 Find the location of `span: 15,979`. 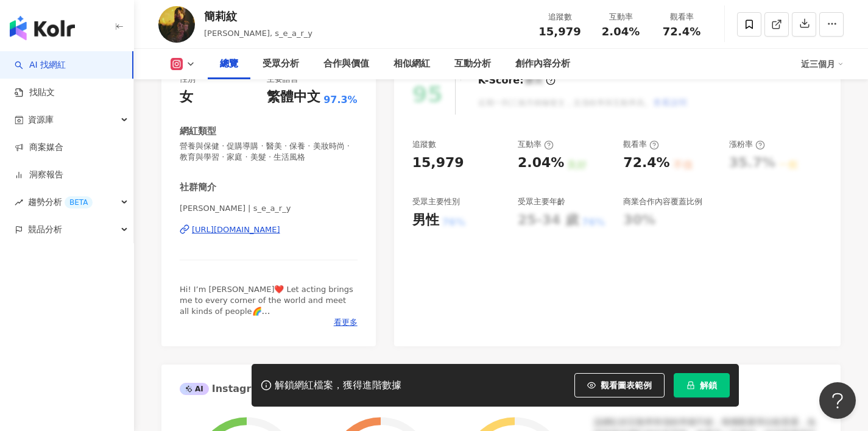

span: 15,979 is located at coordinates (560, 31).